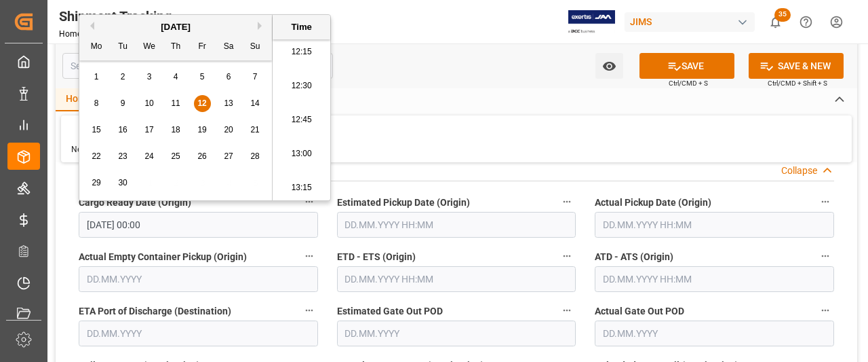 The image size is (868, 362). I want to click on span: Estimated Pickup Date (Origin), so click(403, 203).